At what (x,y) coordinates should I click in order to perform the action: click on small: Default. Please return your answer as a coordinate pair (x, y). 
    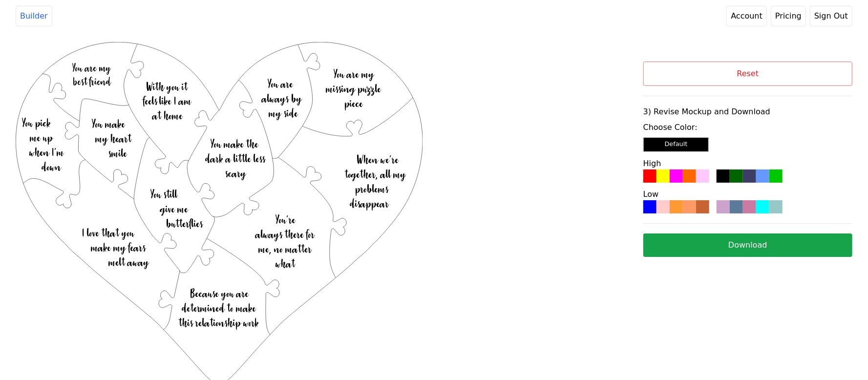
    Looking at the image, I should click on (676, 144).